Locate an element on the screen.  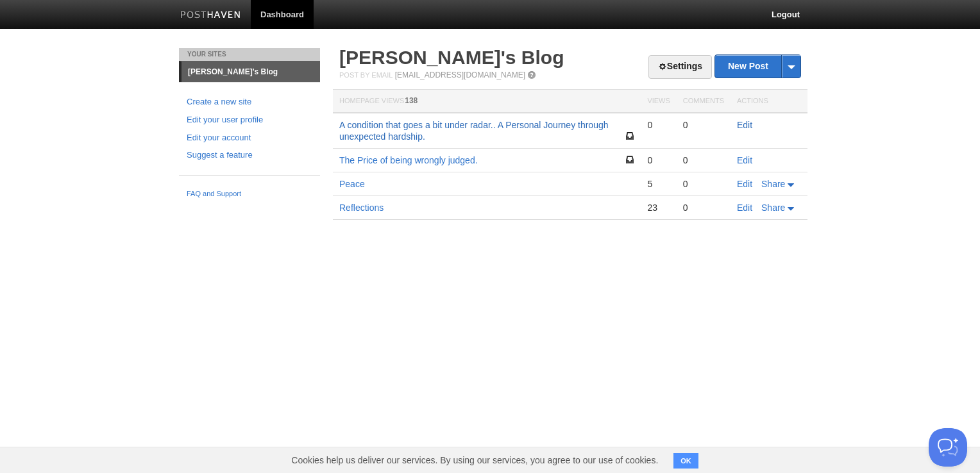
a: A condition that goes a bit under radar.. A Personal Journey through unexpected hardship. is located at coordinates (474, 131).